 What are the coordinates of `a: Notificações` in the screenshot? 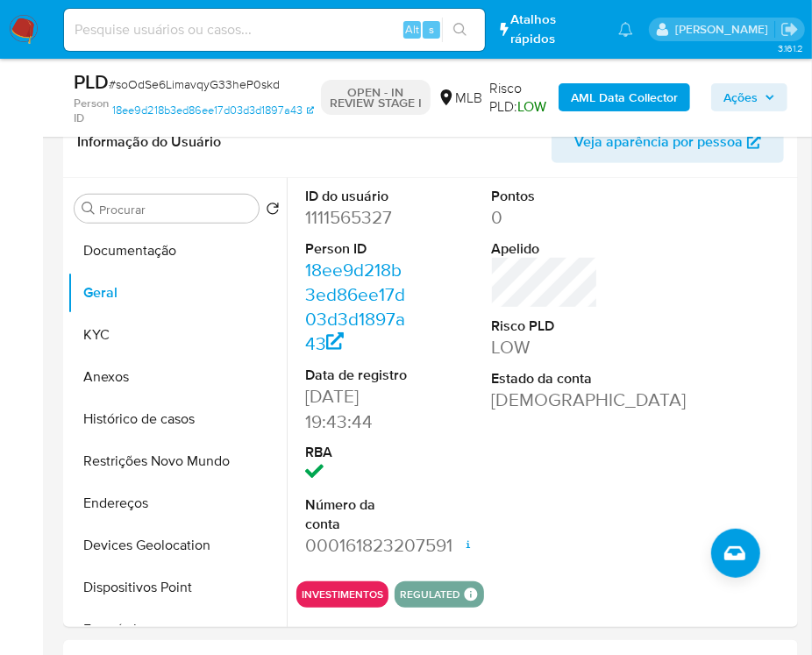 It's located at (625, 29).